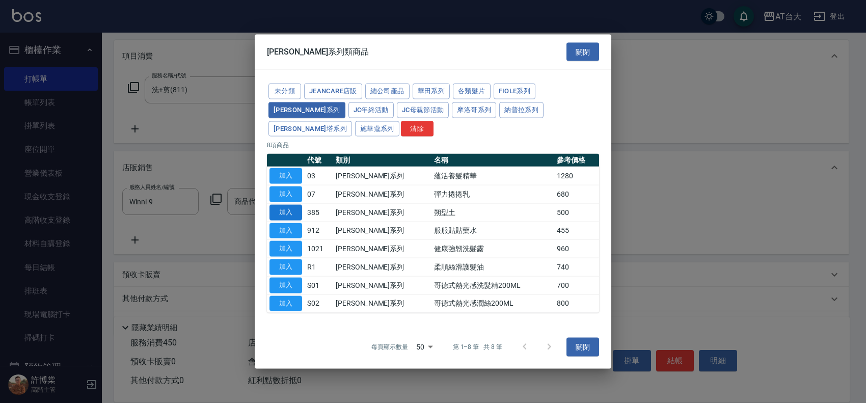  I want to click on td: 健康強韌洗髮露, so click(493, 249).